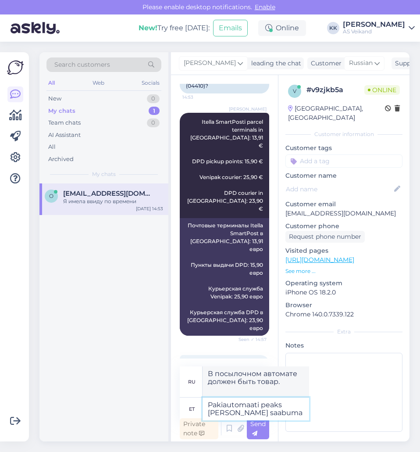 The image size is (420, 452). Describe the element at coordinates (55, 99) in the screenshot. I see `div: New` at that location.